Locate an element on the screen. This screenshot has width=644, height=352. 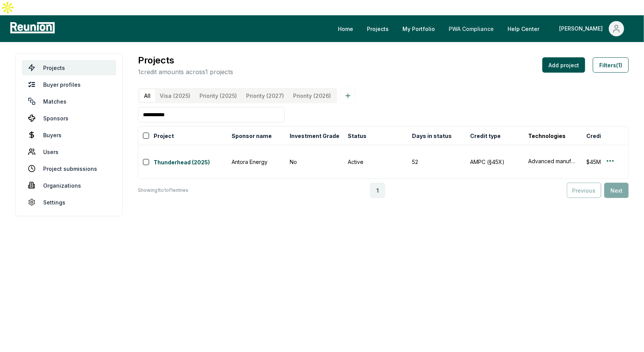
button: Thunderhead (2025) is located at coordinates (191, 162).